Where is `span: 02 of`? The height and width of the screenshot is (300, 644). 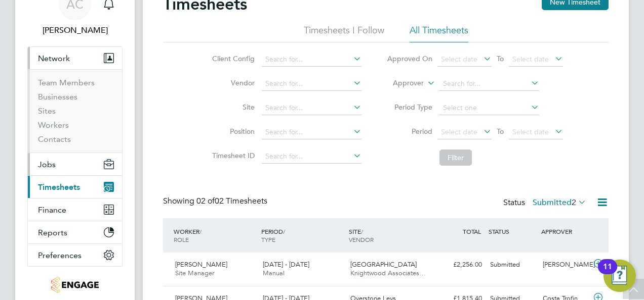
span: 02 of is located at coordinates (205, 201).